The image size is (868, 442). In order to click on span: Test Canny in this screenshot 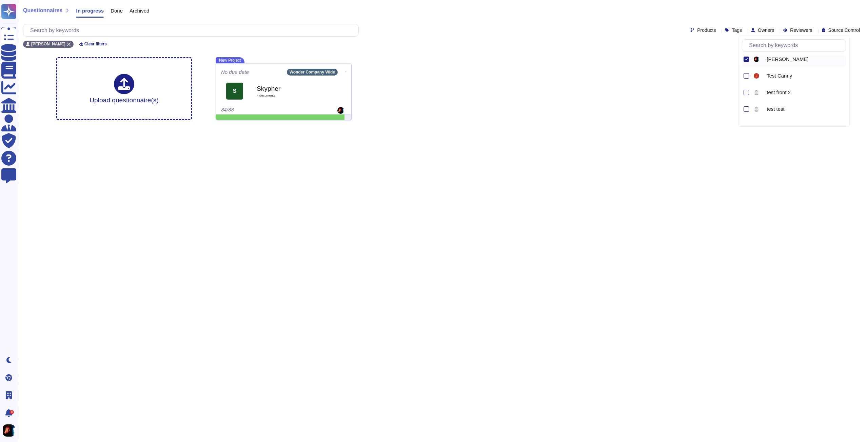, I will do `click(780, 76)`.